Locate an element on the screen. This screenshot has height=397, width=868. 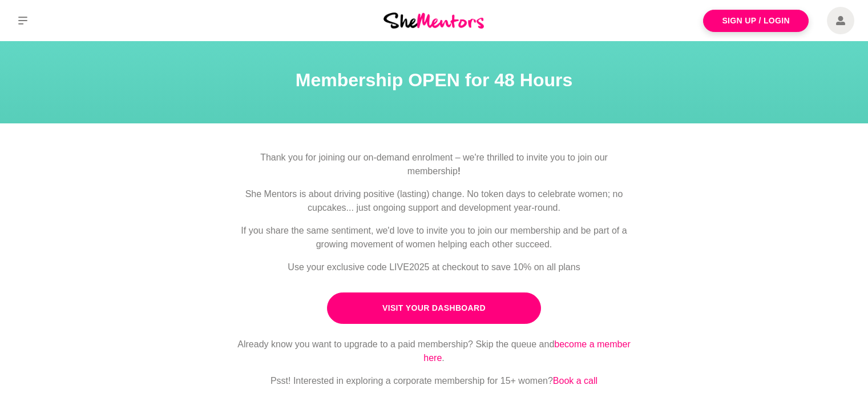
p: If you share the same sentiment, we'd love to invite you to join our membership and be part of a ... is located at coordinates (434, 238).